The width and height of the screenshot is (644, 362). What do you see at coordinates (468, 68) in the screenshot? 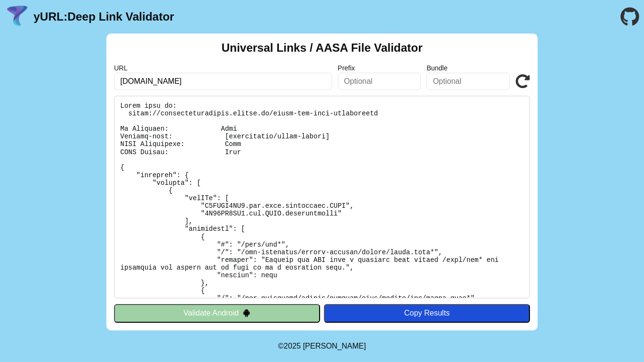
I see `label: Bundle` at bounding box center [468, 68].